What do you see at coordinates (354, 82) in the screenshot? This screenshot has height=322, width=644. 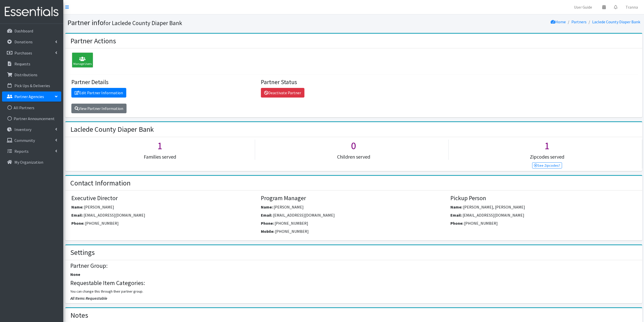 I see `h4: Partner Status` at bounding box center [354, 82].